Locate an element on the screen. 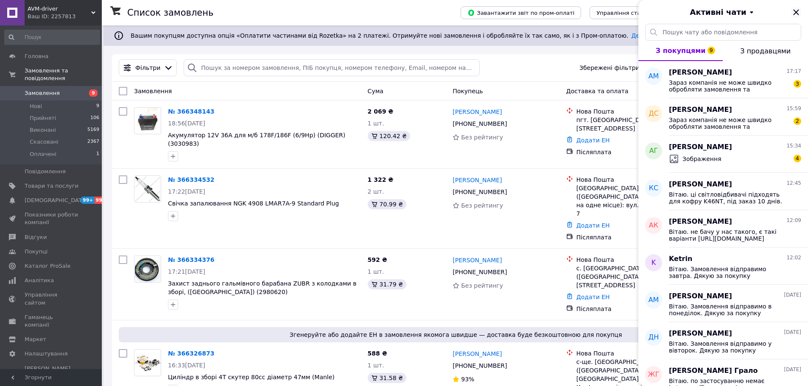  span: 12:45 is located at coordinates (794, 183).